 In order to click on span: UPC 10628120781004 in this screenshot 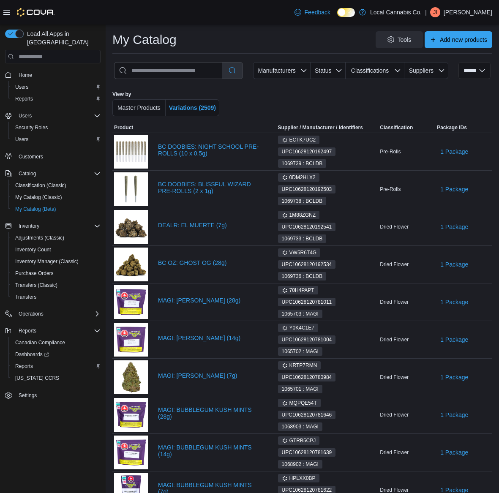, I will do `click(307, 340)`.